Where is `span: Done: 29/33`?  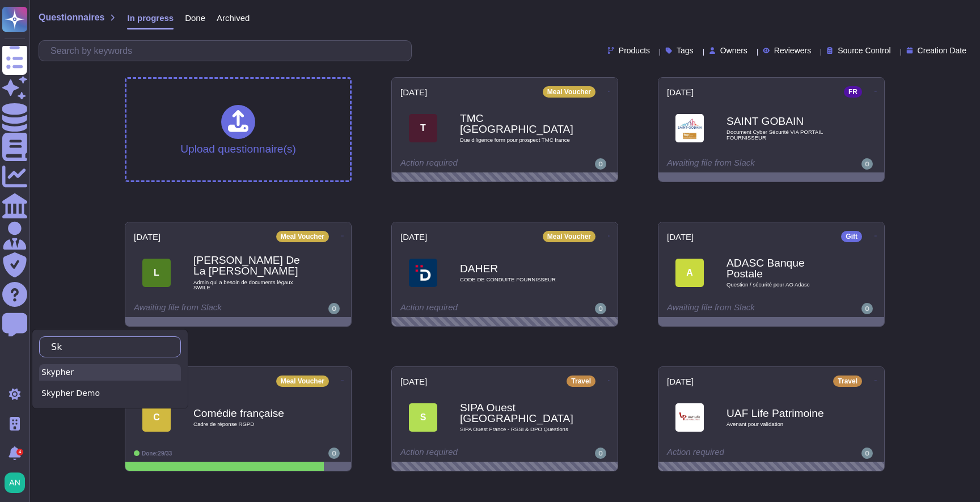 span: Done: 29/33 is located at coordinates (156, 453).